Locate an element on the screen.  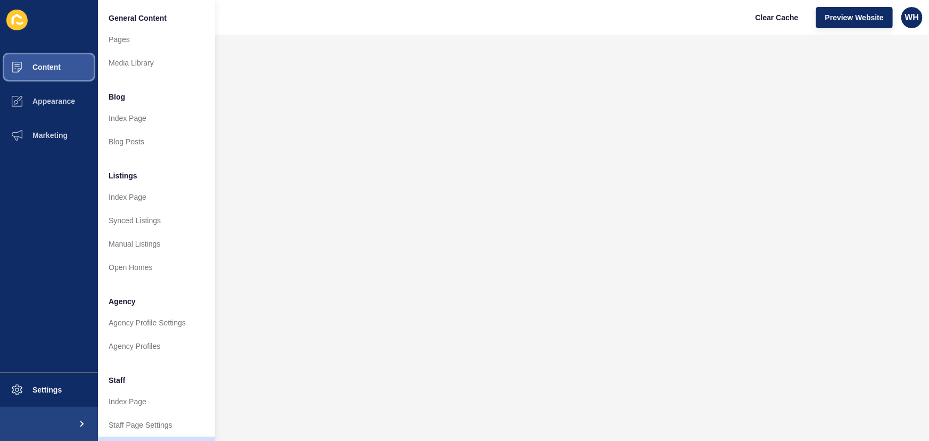
span: Preview Website is located at coordinates (855, 18).